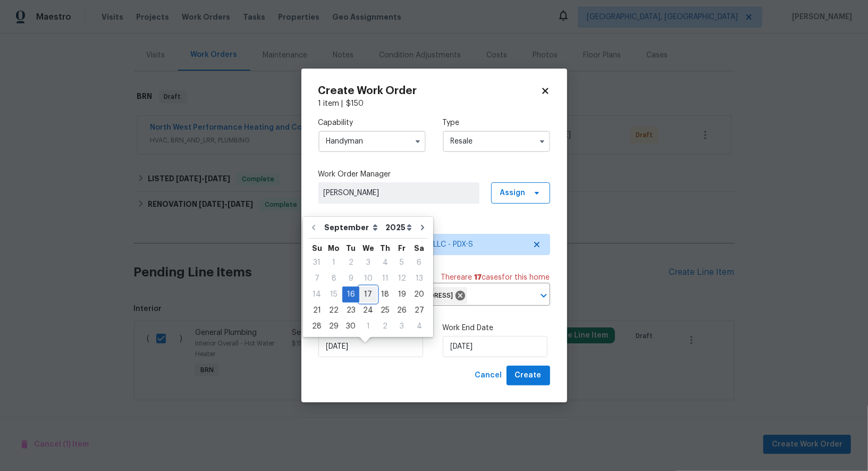 The width and height of the screenshot is (868, 471). What do you see at coordinates (317, 326) in the screenshot?
I see `div: Sun Sep 28 2025` at bounding box center [317, 326].